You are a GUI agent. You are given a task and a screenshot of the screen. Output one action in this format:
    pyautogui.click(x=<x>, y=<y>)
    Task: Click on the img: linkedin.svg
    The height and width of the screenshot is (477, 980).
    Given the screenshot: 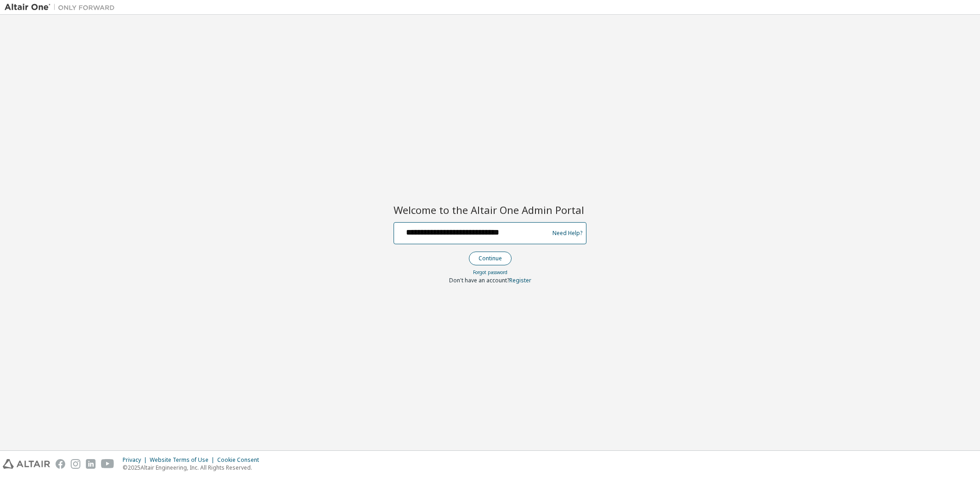 What is the action you would take?
    pyautogui.click(x=91, y=464)
    